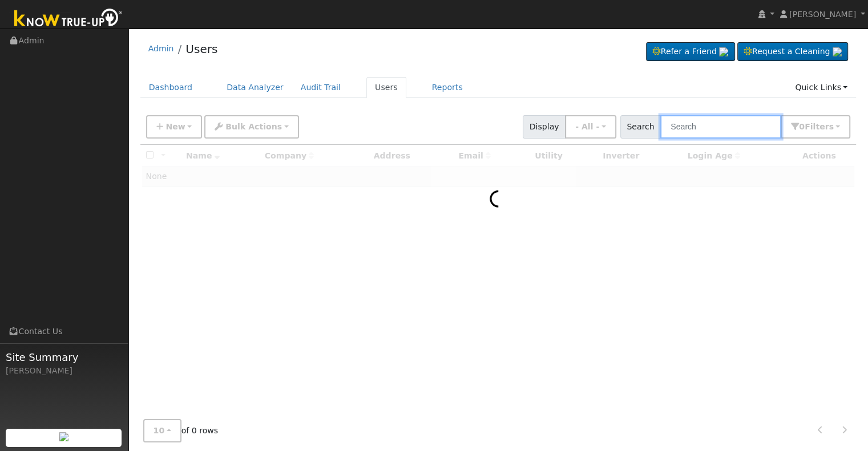 The image size is (868, 451). Describe the element at coordinates (254, 127) in the screenshot. I see `span: Bulk Actions` at that location.